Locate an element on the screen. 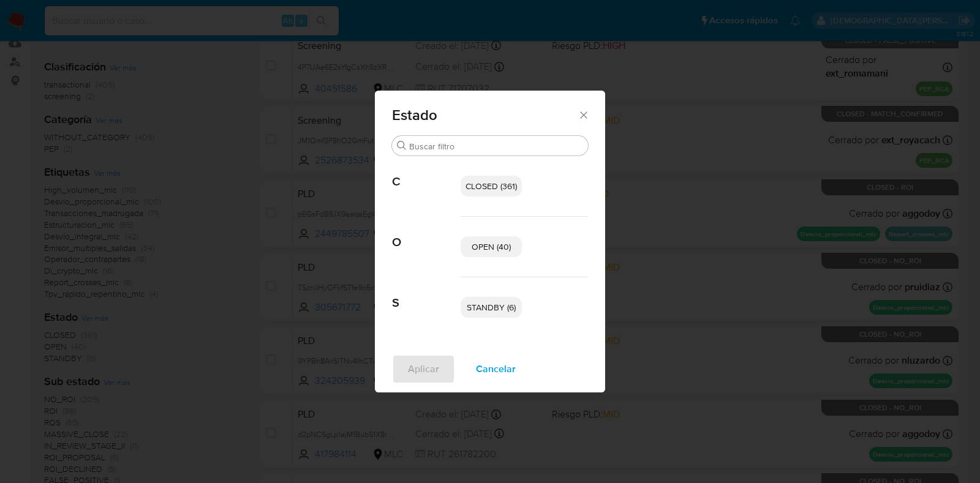 Image resolution: width=980 pixels, height=483 pixels. button: Cancelar is located at coordinates (496, 369).